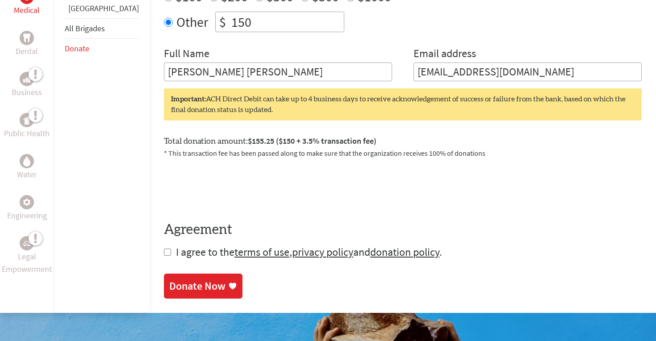 The image size is (656, 341). Describe the element at coordinates (27, 256) in the screenshot. I see `a: Legal EmpowermentLegal Empowerment` at that location.